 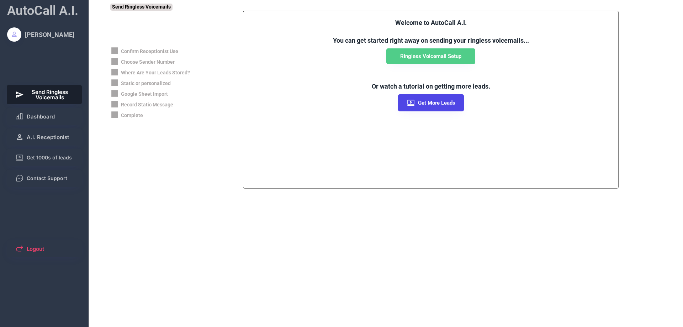 I want to click on div: Google Sheet Import, so click(x=145, y=94).